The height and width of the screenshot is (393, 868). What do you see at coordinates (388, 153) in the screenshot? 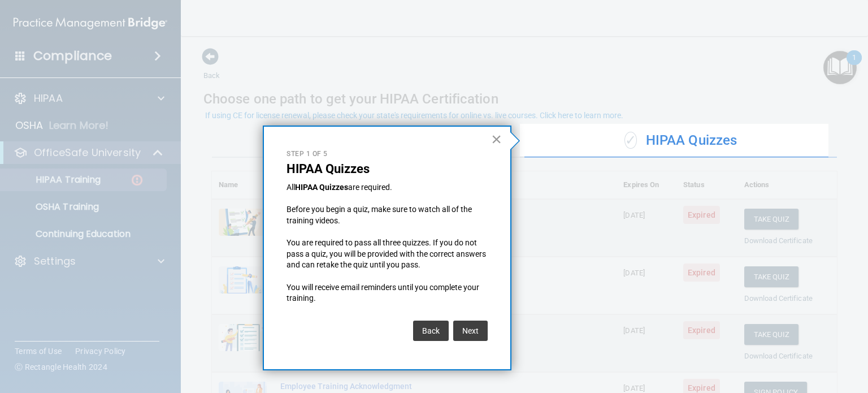
I see `p: Step 1 of 5` at bounding box center [388, 153].